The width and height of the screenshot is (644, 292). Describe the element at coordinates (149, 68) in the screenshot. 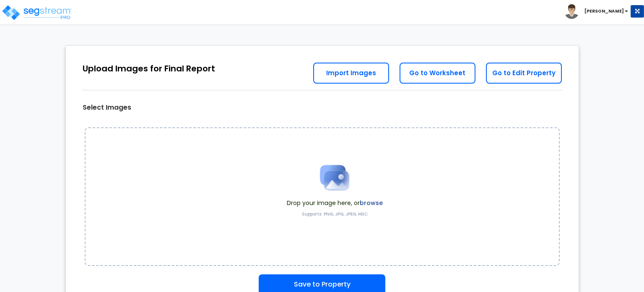

I see `div: Upload Images for Final Report` at that location.